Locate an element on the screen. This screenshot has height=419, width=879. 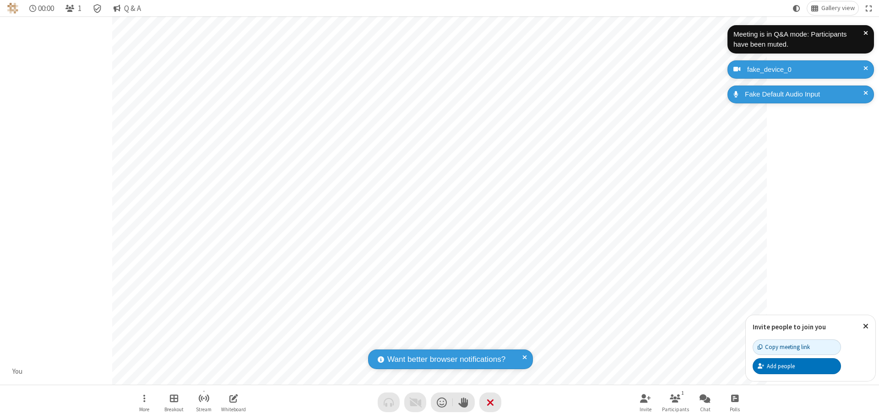
button: Start streaming is located at coordinates (204, 402).